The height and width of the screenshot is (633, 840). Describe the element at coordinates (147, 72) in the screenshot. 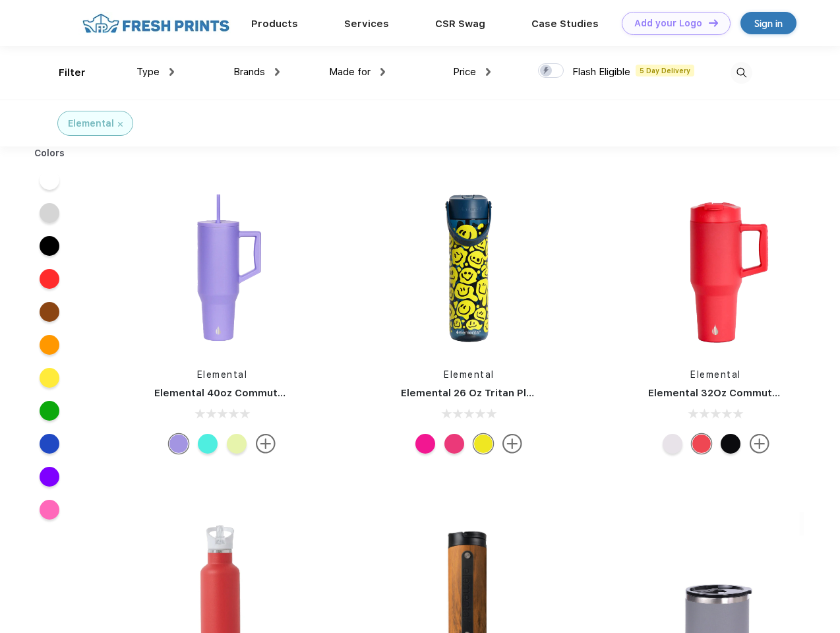

I see `span: Type` at that location.